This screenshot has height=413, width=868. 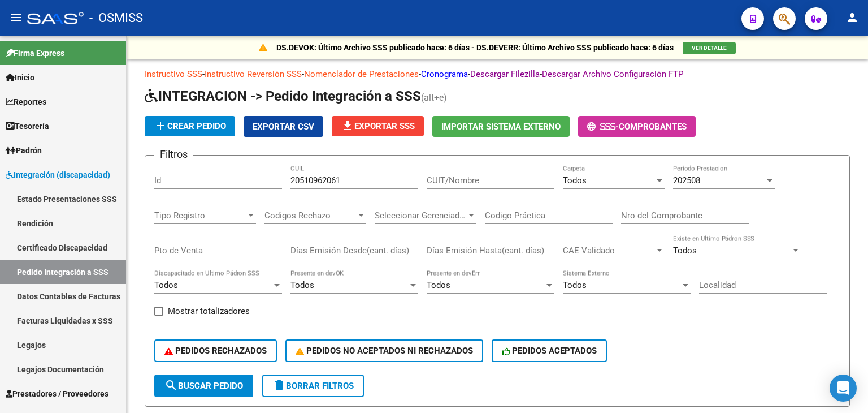 I want to click on span: CAE Validado, so click(x=609, y=250).